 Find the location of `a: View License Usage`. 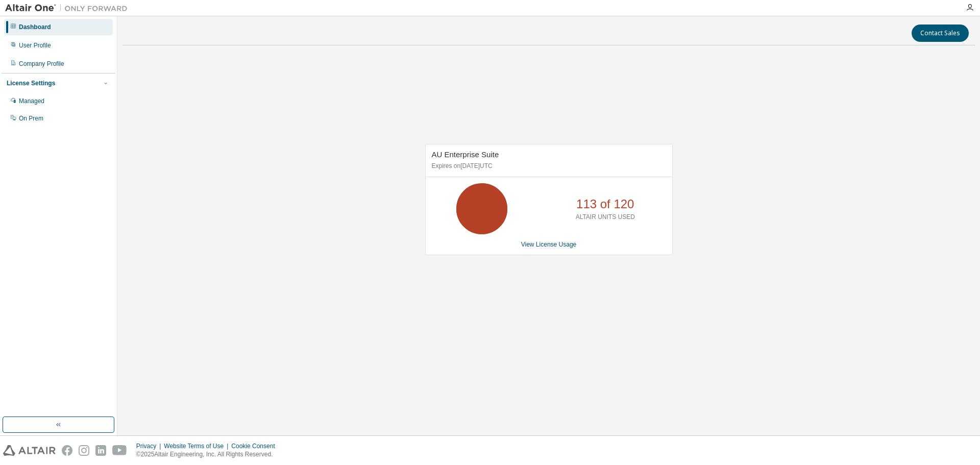

a: View License Usage is located at coordinates (549, 244).